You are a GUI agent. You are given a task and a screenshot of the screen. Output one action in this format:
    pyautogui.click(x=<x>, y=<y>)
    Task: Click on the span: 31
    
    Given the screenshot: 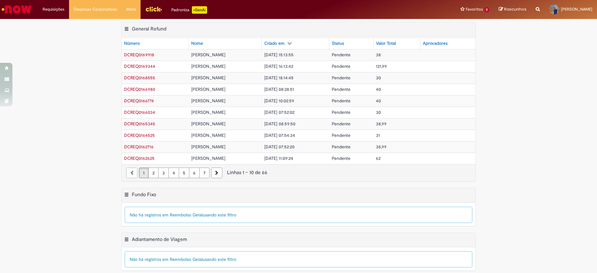 What is the action you would take?
    pyautogui.click(x=378, y=135)
    